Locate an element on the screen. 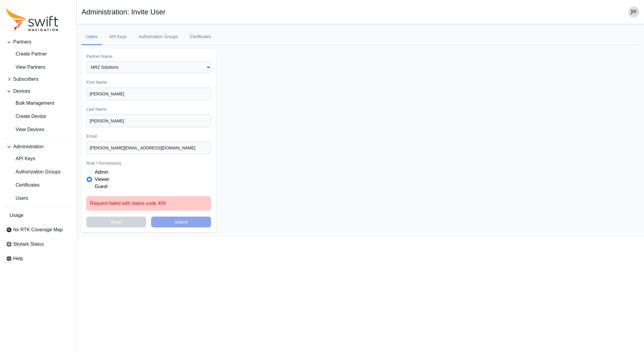  span: Create Partner is located at coordinates (26, 54).